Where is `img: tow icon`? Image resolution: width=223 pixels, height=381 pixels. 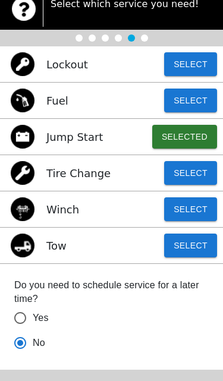
img: tow icon is located at coordinates (23, 245).